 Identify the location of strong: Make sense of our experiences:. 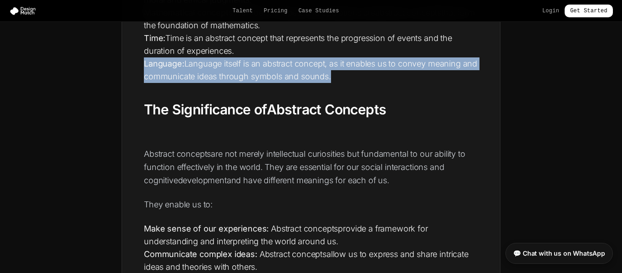
(206, 228).